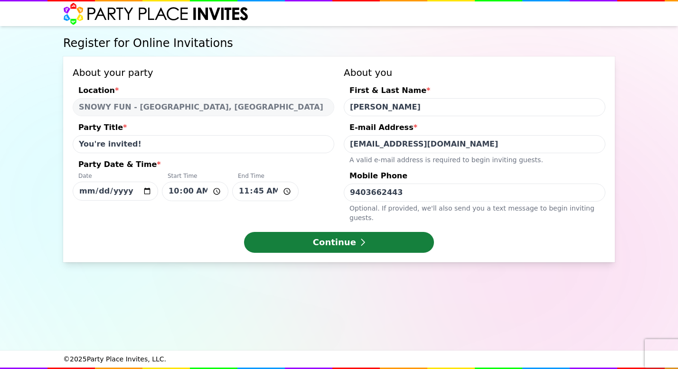 The width and height of the screenshot is (678, 369). What do you see at coordinates (203, 92) in the screenshot?
I see `div: Location` at bounding box center [203, 92].